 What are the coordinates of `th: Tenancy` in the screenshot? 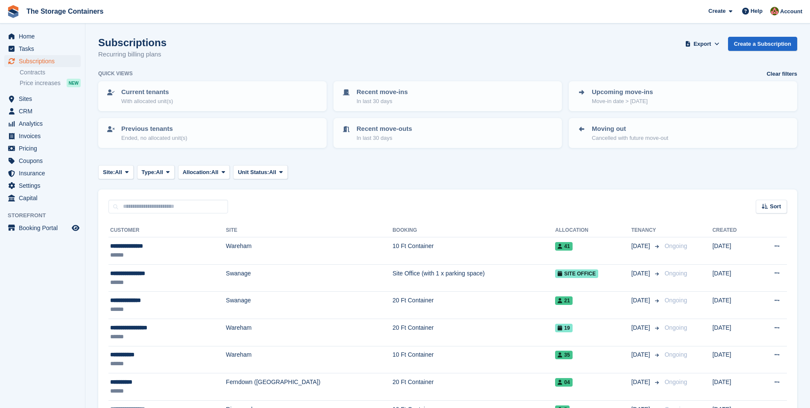 It's located at (646, 230).